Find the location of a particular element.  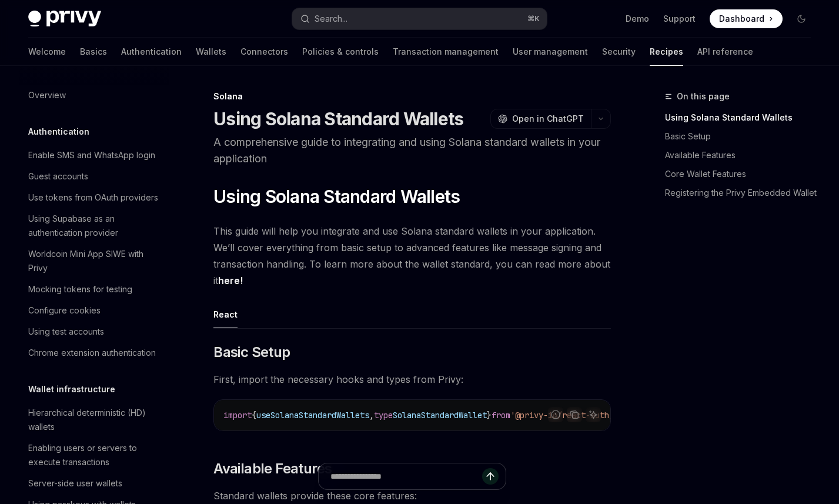

a: API reference is located at coordinates (725, 52).